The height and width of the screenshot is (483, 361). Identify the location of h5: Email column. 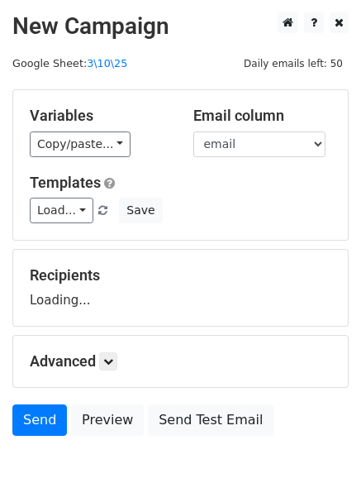
(263, 116).